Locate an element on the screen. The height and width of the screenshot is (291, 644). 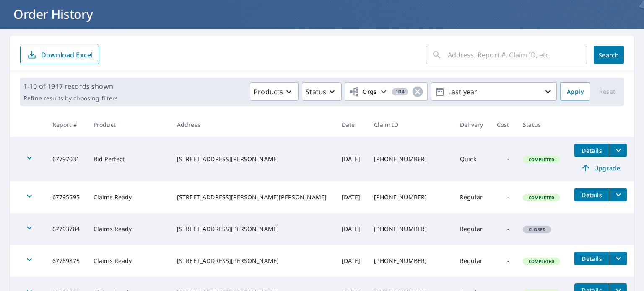
span: Orgs is located at coordinates (363, 92).